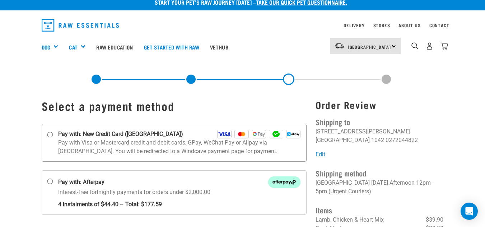 The width and height of the screenshot is (485, 227). I want to click on a: Cat, so click(73, 47).